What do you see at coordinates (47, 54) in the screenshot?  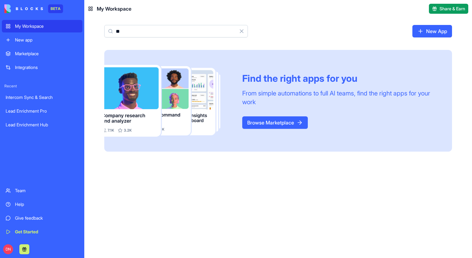 I see `div: Marketplace` at bounding box center [47, 54].